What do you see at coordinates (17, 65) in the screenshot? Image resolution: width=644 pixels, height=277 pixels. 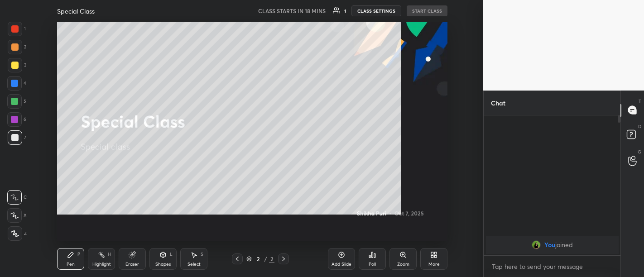 I see `div: 3` at bounding box center [17, 65].